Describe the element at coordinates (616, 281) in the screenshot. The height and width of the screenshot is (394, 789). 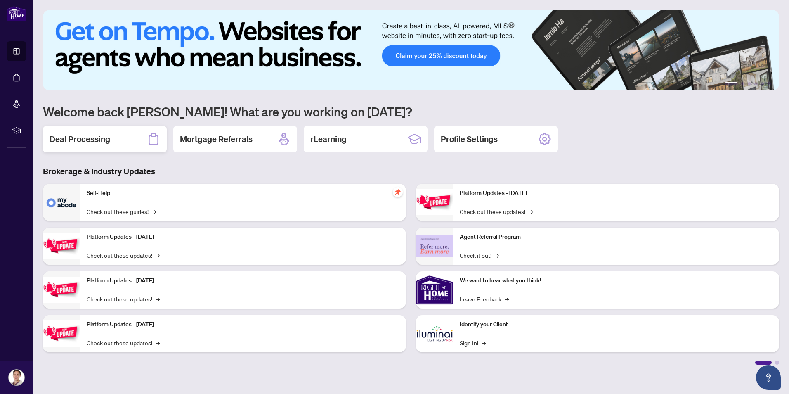
I see `p: We want to hear what you think!` at that location.